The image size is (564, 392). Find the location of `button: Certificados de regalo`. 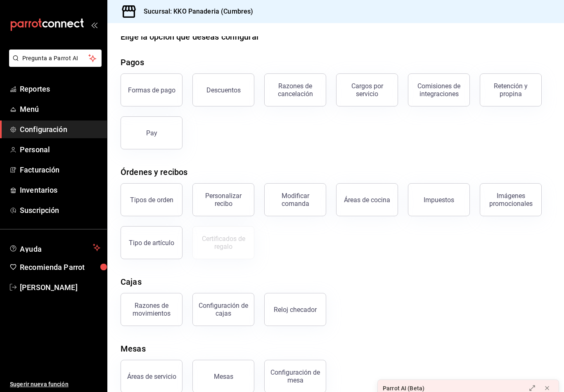

button: Certificados de regalo is located at coordinates (223, 242).